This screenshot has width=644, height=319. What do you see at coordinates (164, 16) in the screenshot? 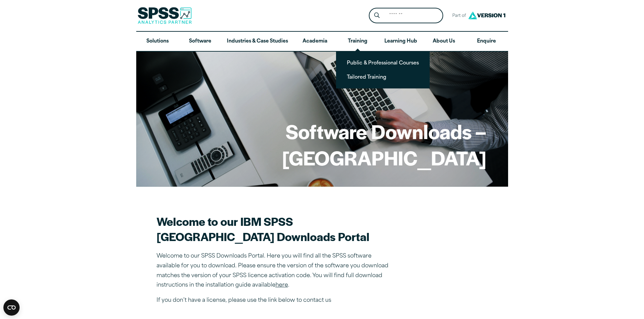
I see `img: SPSS Analytics Partner` at bounding box center [164, 16].